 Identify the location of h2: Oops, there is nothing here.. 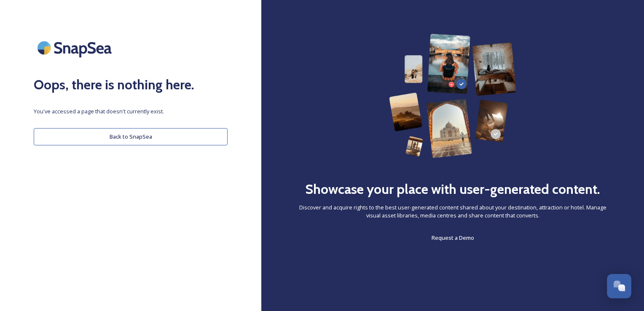
(130, 85).